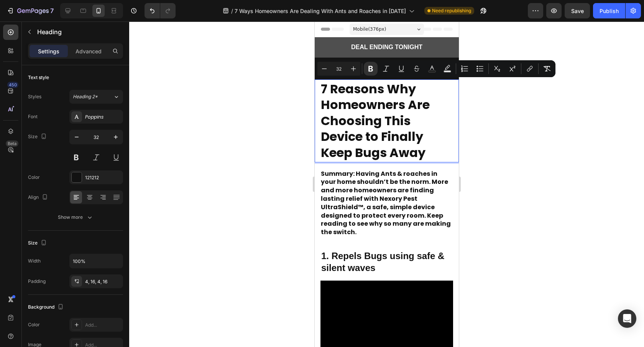 The height and width of the screenshot is (347, 644). Describe the element at coordinates (38, 198) in the screenshot. I see `div: Align` at that location.